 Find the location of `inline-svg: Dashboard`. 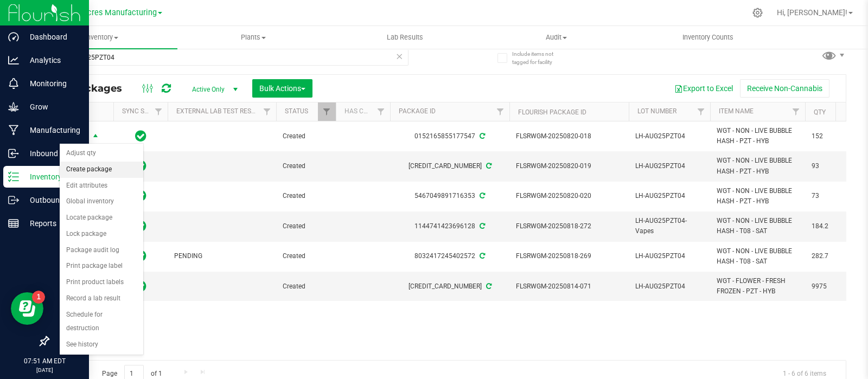

inline-svg: Dashboard is located at coordinates (14, 37).